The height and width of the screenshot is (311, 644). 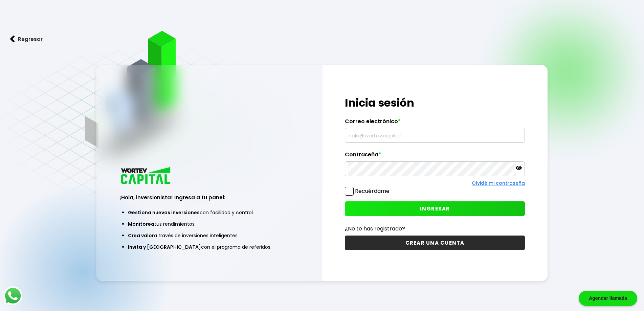 I want to click on img: logos_whatsapp-icon.242b2217.svg, so click(x=13, y=296).